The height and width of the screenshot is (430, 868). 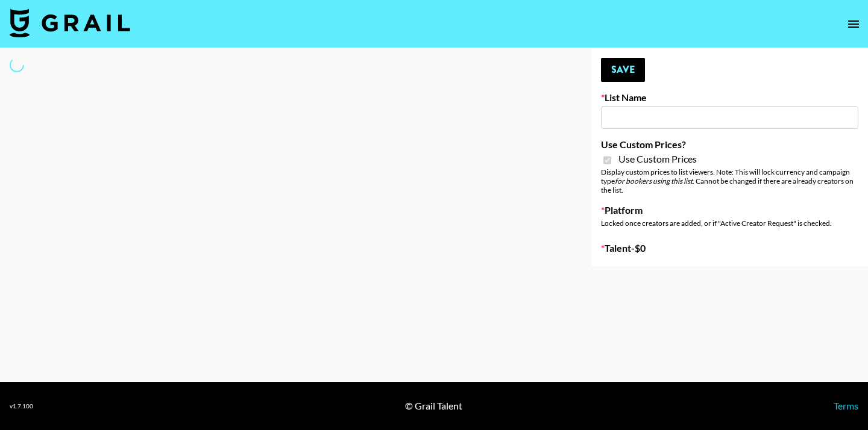 What do you see at coordinates (433, 406) in the screenshot?
I see `div: © Grail Talent` at bounding box center [433, 406].